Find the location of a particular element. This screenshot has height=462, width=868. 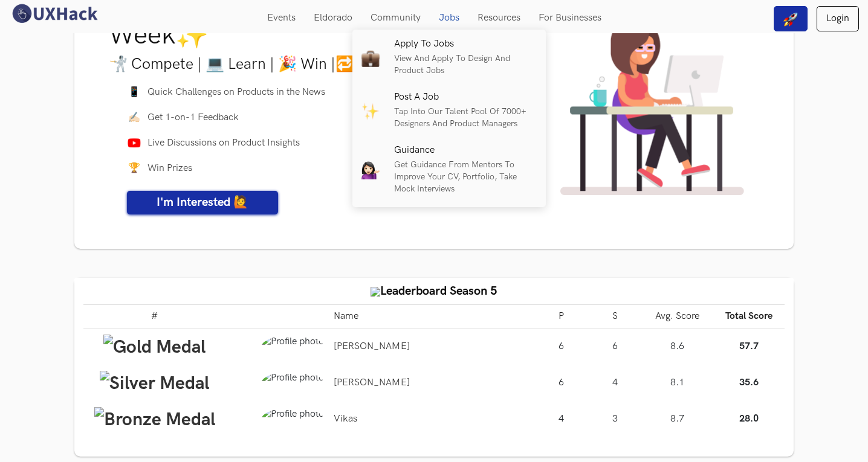

th: Name is located at coordinates (432, 317).